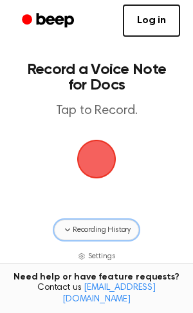  I want to click on img: Beep Logo, so click(97, 159).